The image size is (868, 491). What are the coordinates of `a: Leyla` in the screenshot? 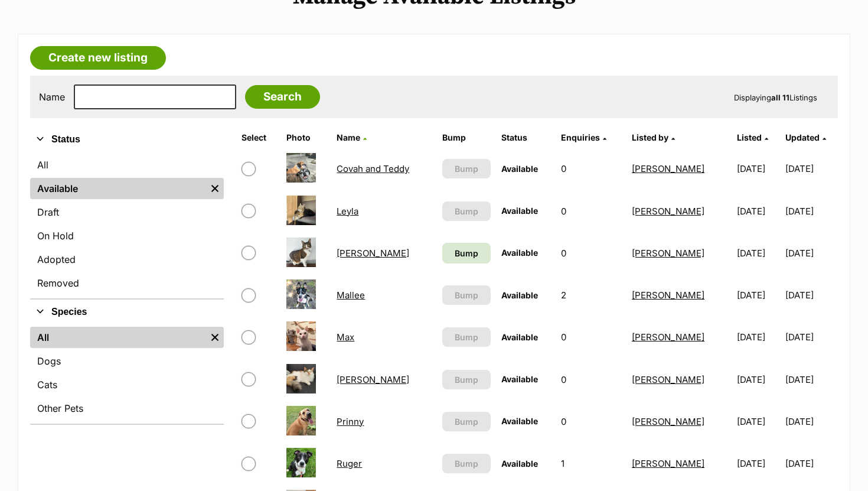 It's located at (347, 211).